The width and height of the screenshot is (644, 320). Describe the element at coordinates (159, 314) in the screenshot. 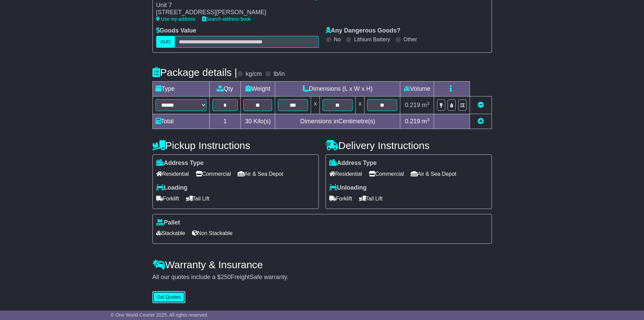

I see `span: © One World Courier 2025. All rights reserved.` at that location.